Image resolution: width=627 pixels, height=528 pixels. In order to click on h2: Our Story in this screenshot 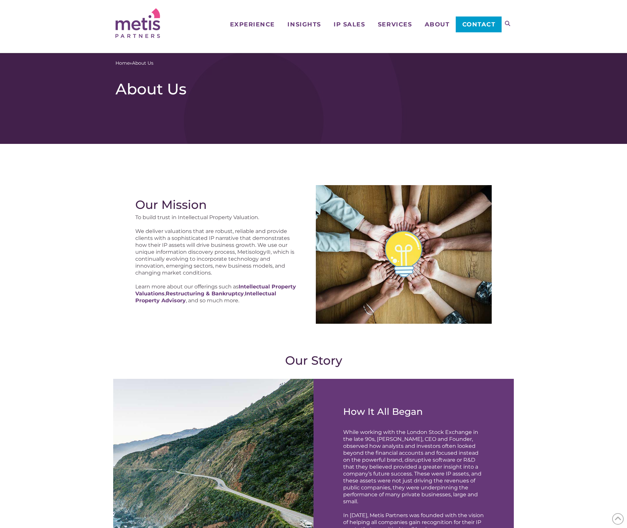, I will do `click(314, 360)`.